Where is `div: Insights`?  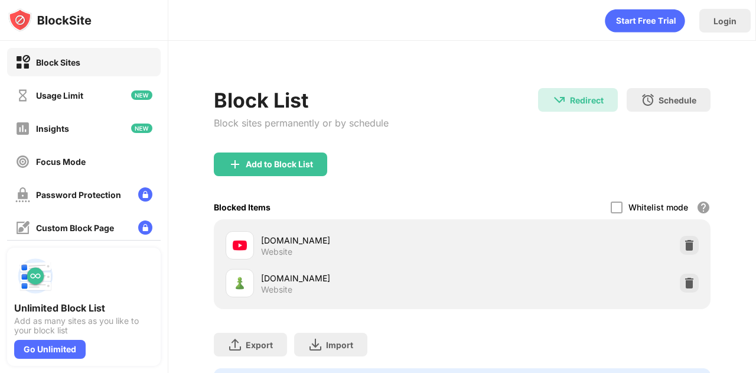
div: Insights is located at coordinates (53, 128).